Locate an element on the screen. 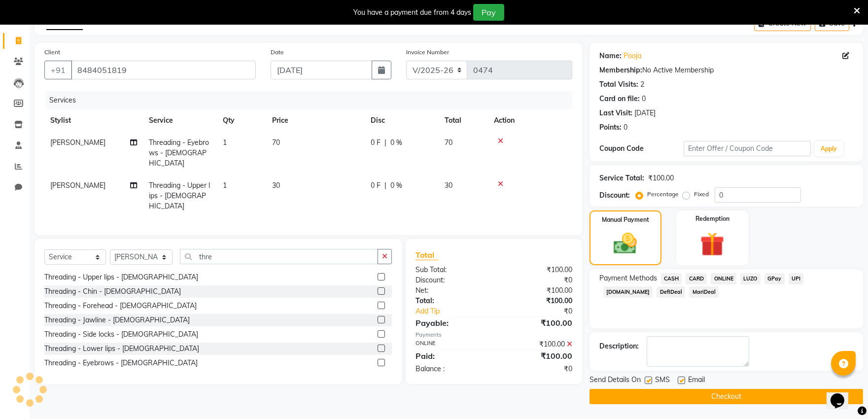 The height and width of the screenshot is (419, 868). input: Search by Name/Mobile/Email/Code is located at coordinates (163, 70).